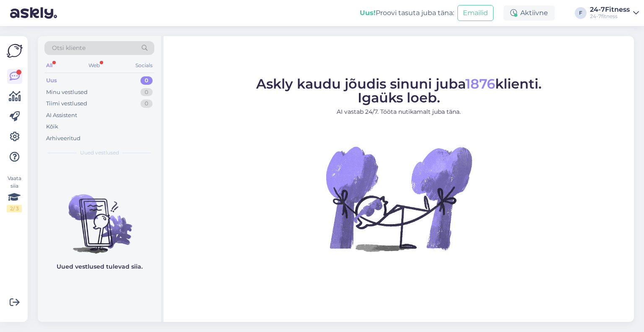 The height and width of the screenshot is (332, 644). Describe the element at coordinates (407, 13) in the screenshot. I see `div: Proovi tasuta juba täna:` at that location.